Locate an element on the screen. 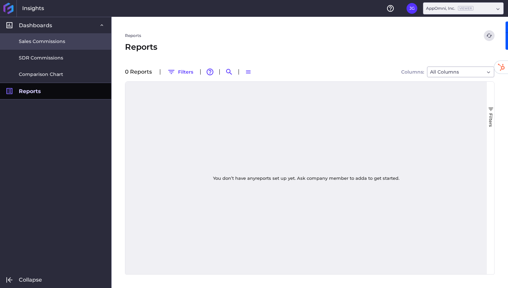 The height and width of the screenshot is (288, 508). span: Created is located at coordinates (227, 90).